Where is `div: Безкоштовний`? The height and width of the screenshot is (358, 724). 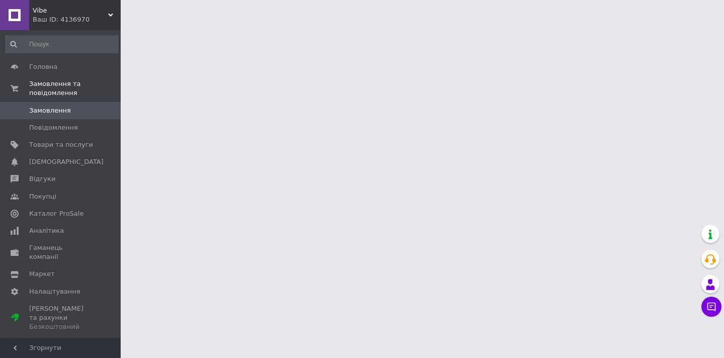 div: Безкоштовний is located at coordinates (61, 327).